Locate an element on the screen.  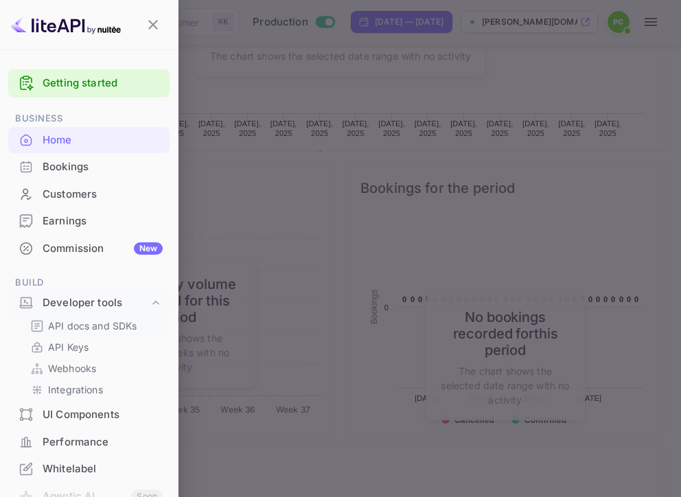
div: Integrations is located at coordinates (94, 389).